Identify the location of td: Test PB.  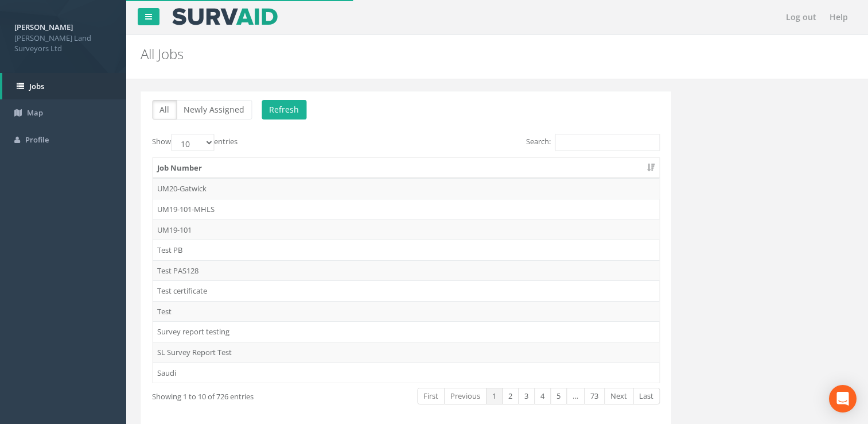
(406, 250).